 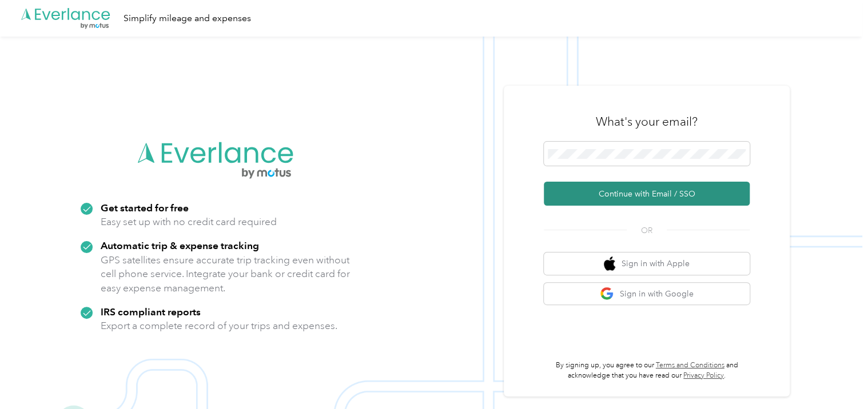 What do you see at coordinates (647, 230) in the screenshot?
I see `span: OR` at bounding box center [647, 230].